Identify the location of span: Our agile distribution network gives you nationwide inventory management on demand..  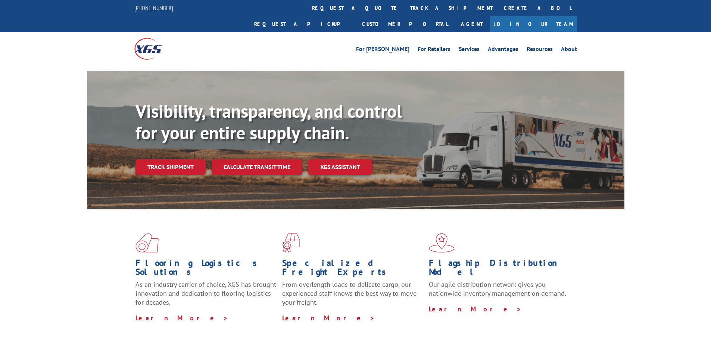
(497, 289).